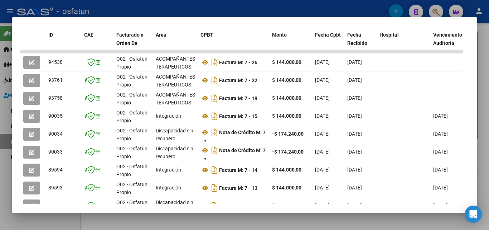  Describe the element at coordinates (50, 35) in the screenshot. I see `span: ID` at that location.